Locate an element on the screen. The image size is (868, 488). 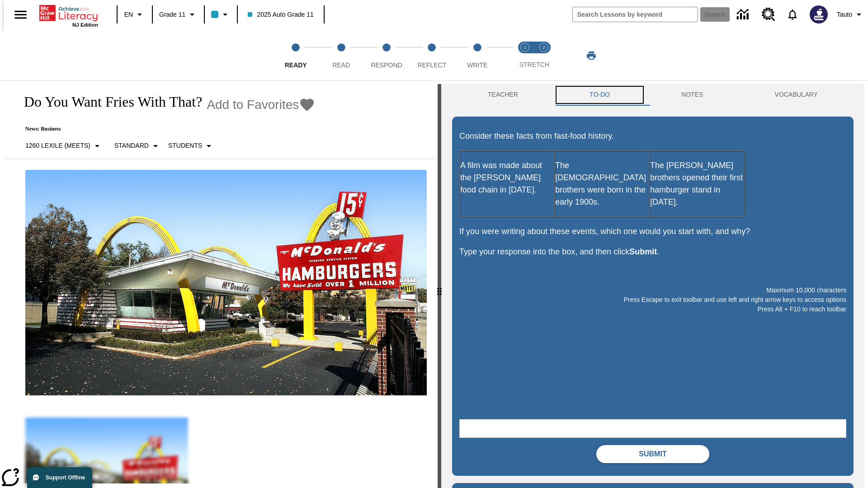
a: Resource Center, Will open in new tab is located at coordinates (768, 14).